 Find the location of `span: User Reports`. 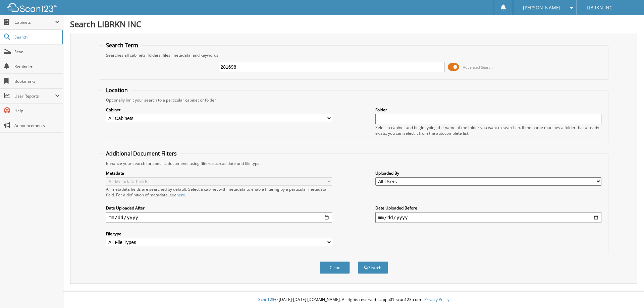

span: User Reports is located at coordinates (34, 96).